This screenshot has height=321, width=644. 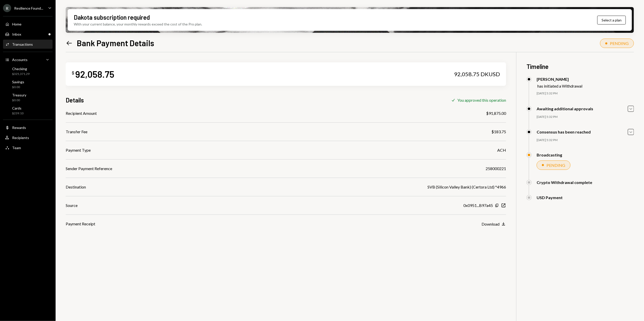 What do you see at coordinates (549, 197) in the screenshot?
I see `div: USD Payment` at bounding box center [549, 197].